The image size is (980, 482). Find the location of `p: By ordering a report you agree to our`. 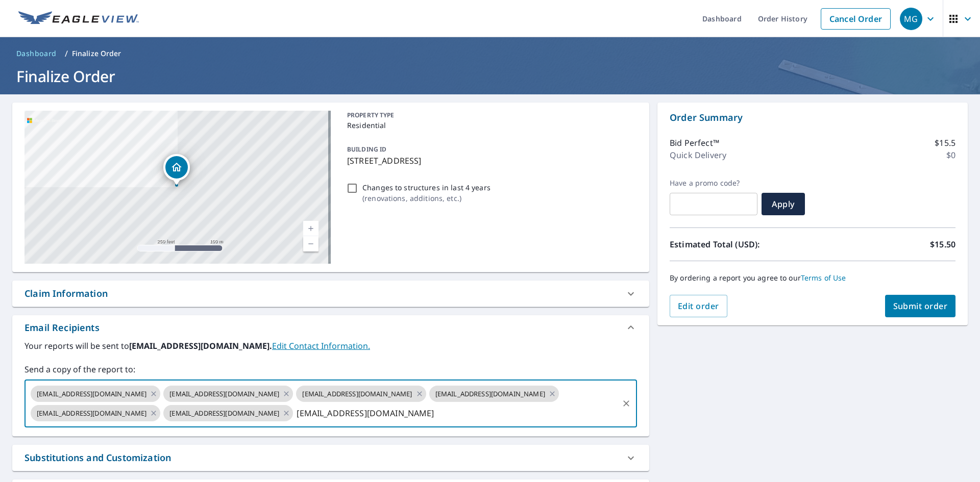

p: By ordering a report you agree to our is located at coordinates (812, 278).